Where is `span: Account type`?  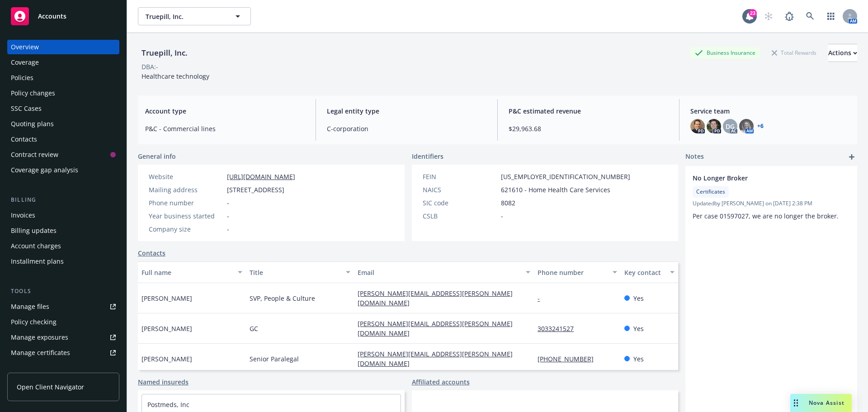 span: Account type is located at coordinates (224, 111).